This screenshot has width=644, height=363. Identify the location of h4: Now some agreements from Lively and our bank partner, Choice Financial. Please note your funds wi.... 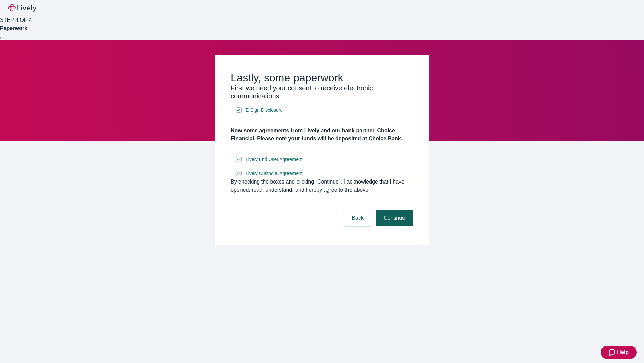
(322, 135).